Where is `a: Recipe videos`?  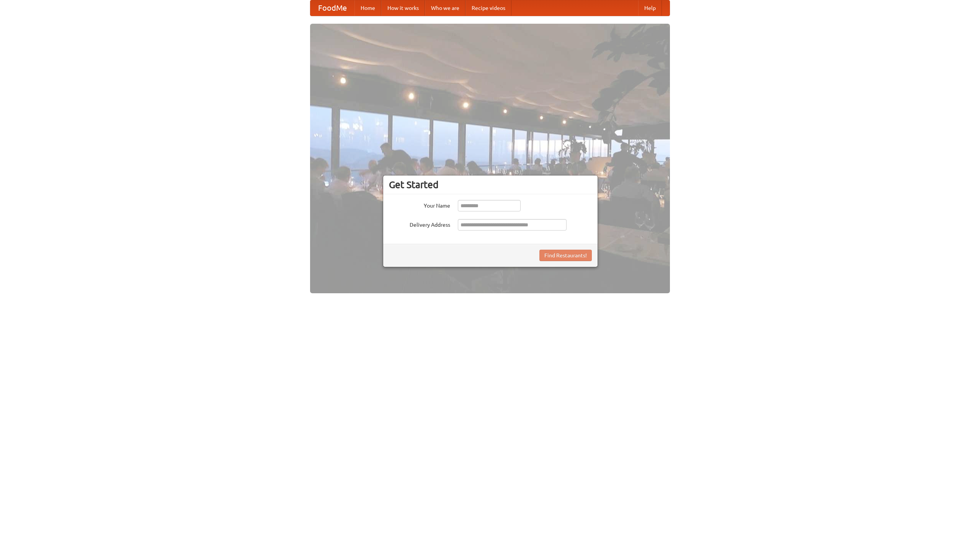 a: Recipe videos is located at coordinates (489, 8).